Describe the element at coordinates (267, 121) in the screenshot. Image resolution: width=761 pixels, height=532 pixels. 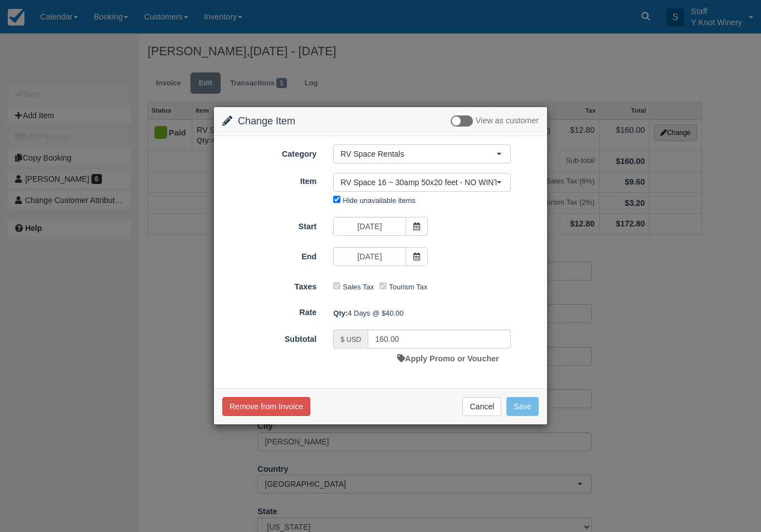
I see `span: Change Item` at that location.